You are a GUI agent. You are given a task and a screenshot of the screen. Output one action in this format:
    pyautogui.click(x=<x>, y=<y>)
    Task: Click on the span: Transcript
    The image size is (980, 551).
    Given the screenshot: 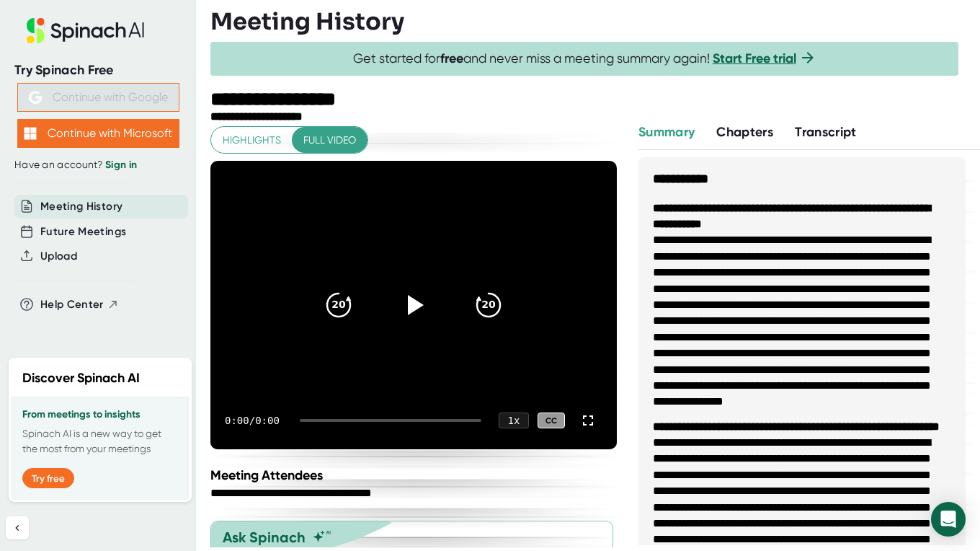 What is the action you would take?
    pyautogui.click(x=826, y=132)
    